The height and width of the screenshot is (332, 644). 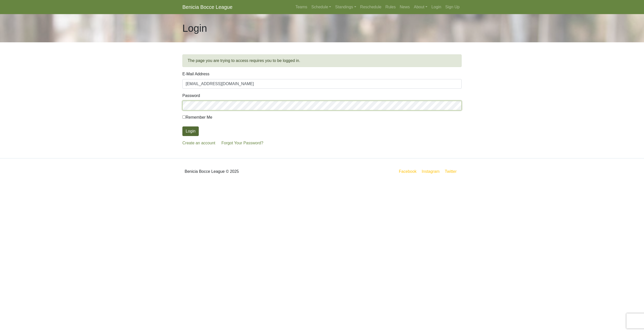 What do you see at coordinates (405, 7) in the screenshot?
I see `a: News` at bounding box center [405, 7].